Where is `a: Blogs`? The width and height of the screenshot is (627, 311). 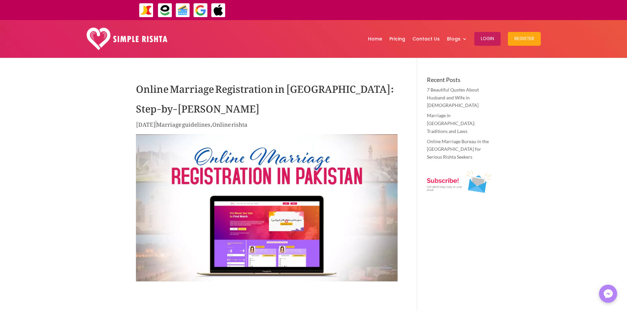 a: Blogs is located at coordinates (457, 39).